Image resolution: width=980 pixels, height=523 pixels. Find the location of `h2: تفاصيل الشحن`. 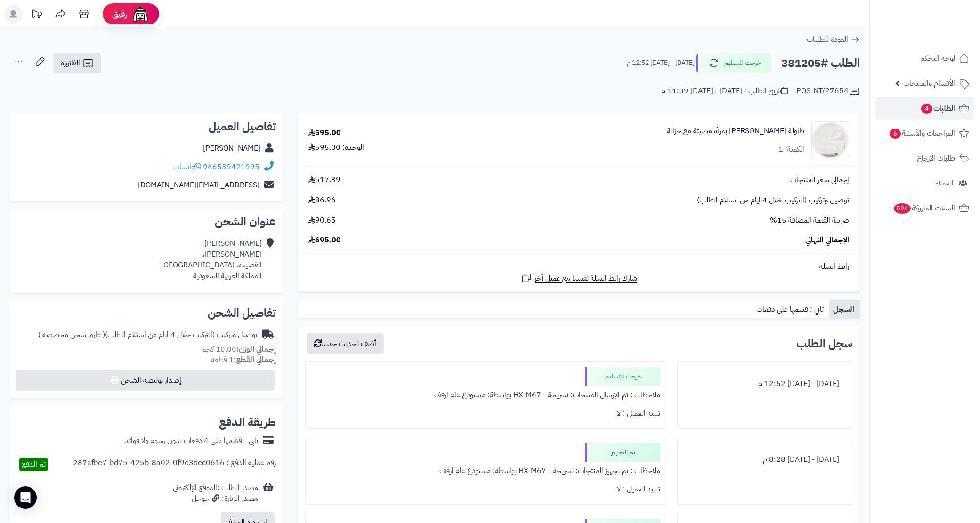

h2: تفاصيل الشحن is located at coordinates (147, 313).